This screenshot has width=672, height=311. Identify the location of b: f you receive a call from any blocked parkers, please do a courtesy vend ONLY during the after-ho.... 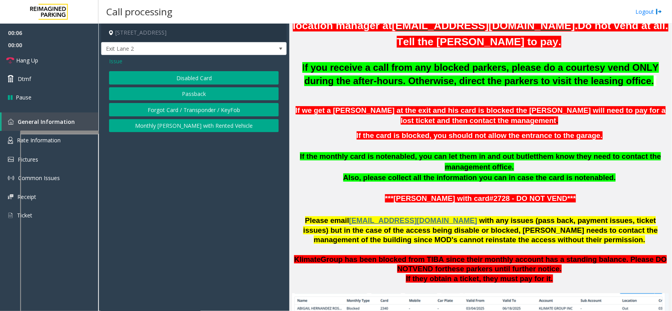
(481, 74).